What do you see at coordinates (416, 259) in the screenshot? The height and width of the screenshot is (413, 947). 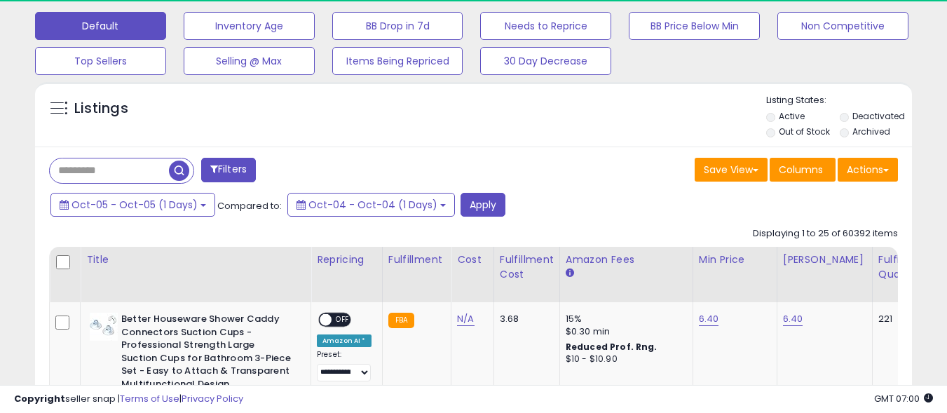 I see `div: Fulfillment` at bounding box center [416, 259].